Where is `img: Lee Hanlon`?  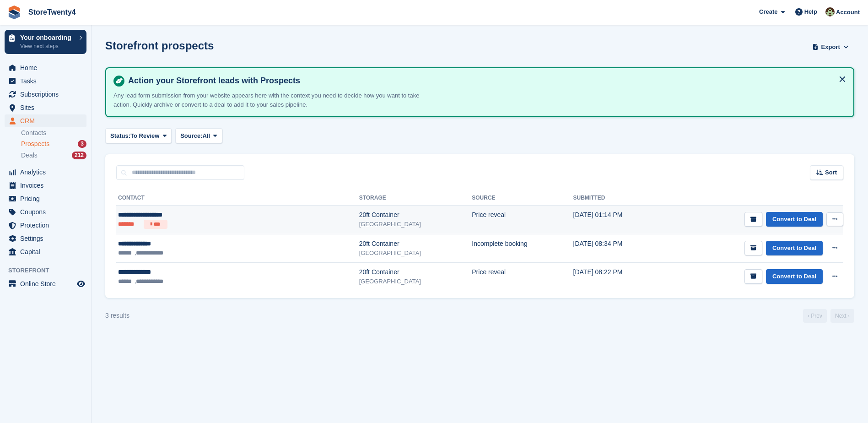 img: Lee Hanlon is located at coordinates (830, 12).